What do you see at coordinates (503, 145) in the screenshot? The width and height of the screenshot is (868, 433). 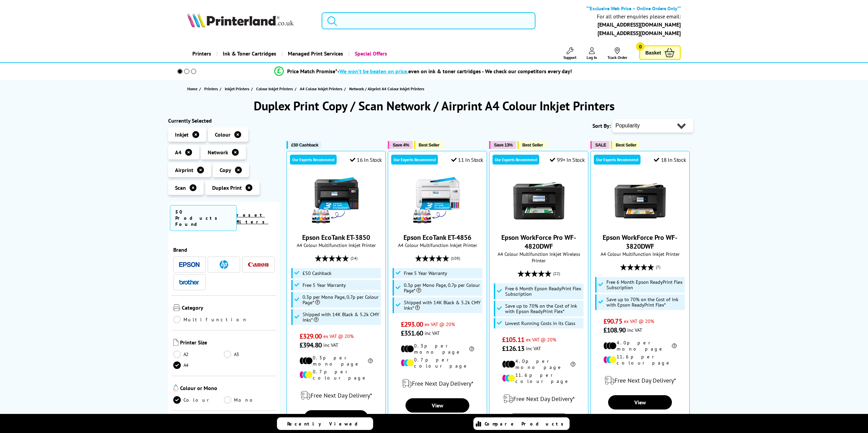 I see `span: Save 13%` at bounding box center [503, 145].